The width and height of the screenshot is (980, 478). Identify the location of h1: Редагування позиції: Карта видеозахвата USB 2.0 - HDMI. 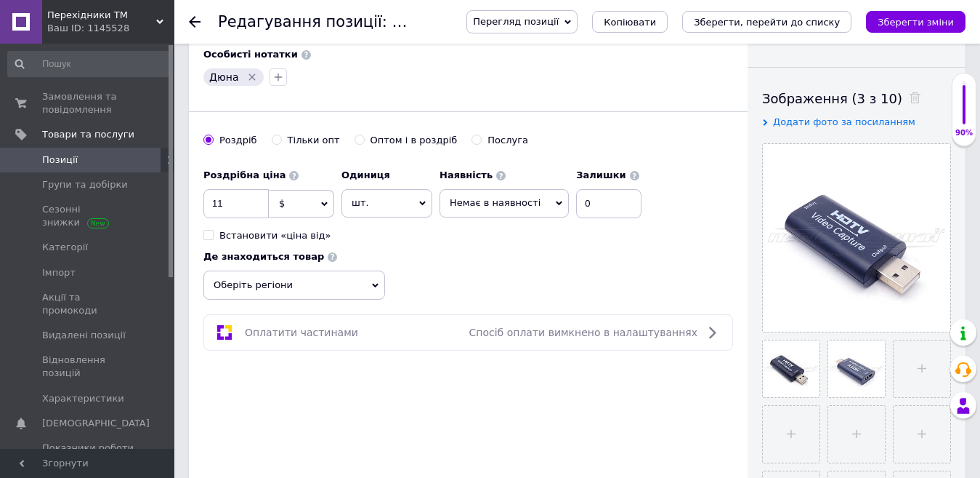
(447, 22).